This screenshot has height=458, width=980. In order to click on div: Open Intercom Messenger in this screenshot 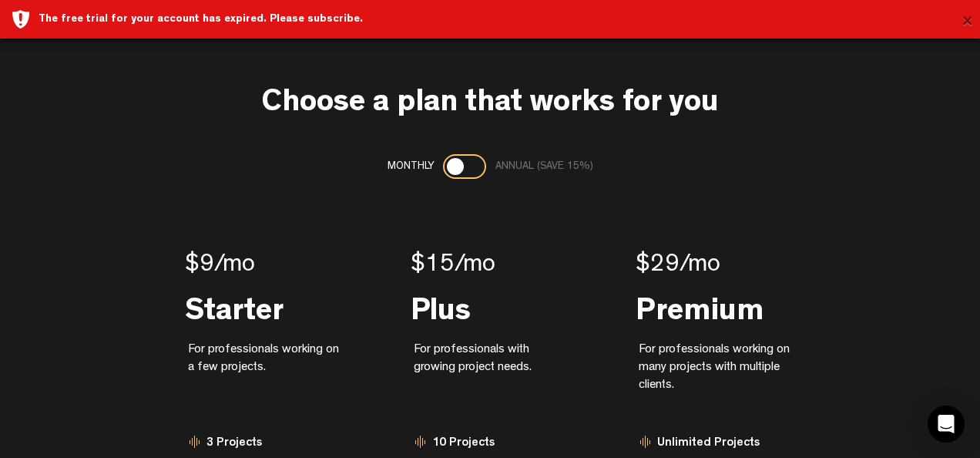, I will do `click(946, 424)`.